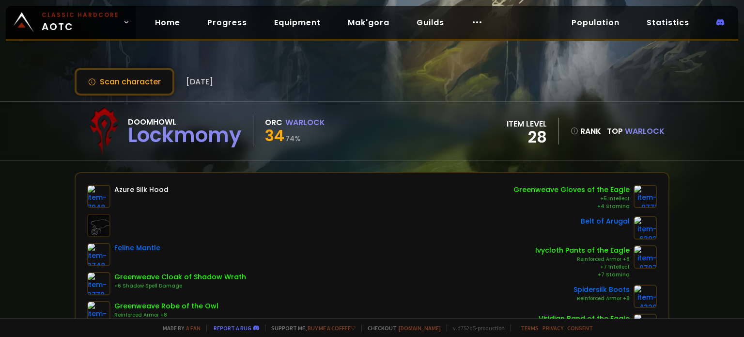 Image resolution: width=744 pixels, height=337 pixels. What do you see at coordinates (184, 135) in the screenshot?
I see `div: Lockmomy` at bounding box center [184, 135].